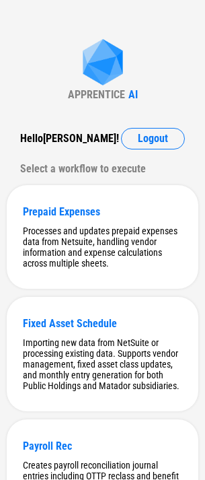 This screenshot has width=205, height=480. What do you see at coordinates (102, 364) in the screenshot?
I see `div: Importing new data from NetSuite or processing existing data. Supports vendor management, fixed a...` at bounding box center [102, 364].